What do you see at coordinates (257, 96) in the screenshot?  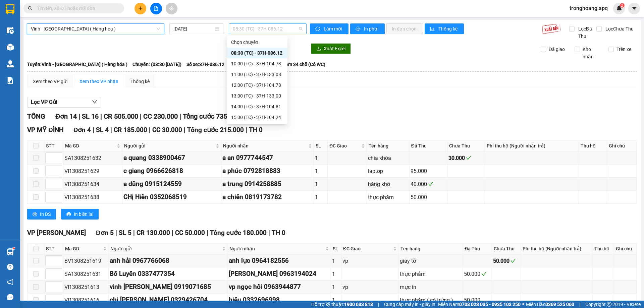 I see `div: 13:00 (TC) - 37H-133.00` at bounding box center [257, 96].